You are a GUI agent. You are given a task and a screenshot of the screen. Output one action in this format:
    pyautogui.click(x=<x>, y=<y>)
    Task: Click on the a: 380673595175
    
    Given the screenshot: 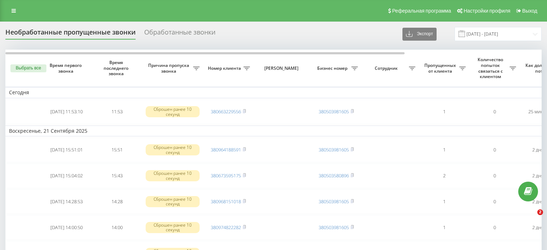 What is the action you would take?
    pyautogui.click(x=226, y=176)
    